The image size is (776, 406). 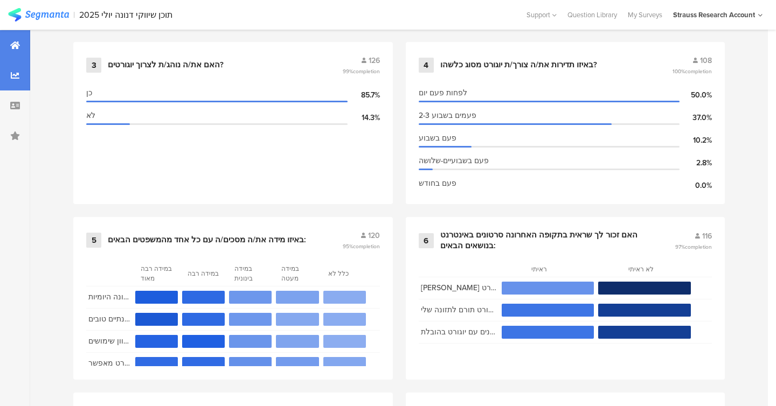 What do you see at coordinates (443, 93) in the screenshot?
I see `span: לפחות פעם יום` at bounding box center [443, 93].